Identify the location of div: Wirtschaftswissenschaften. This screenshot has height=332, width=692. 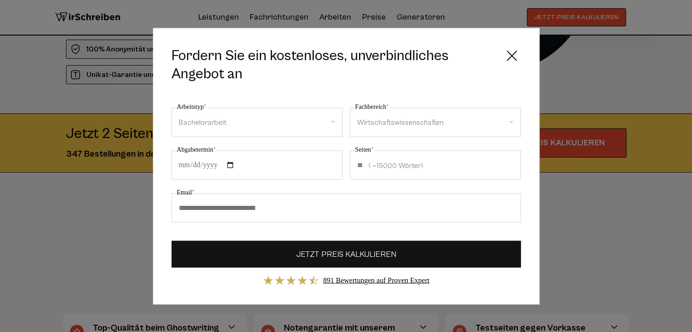
(401, 122).